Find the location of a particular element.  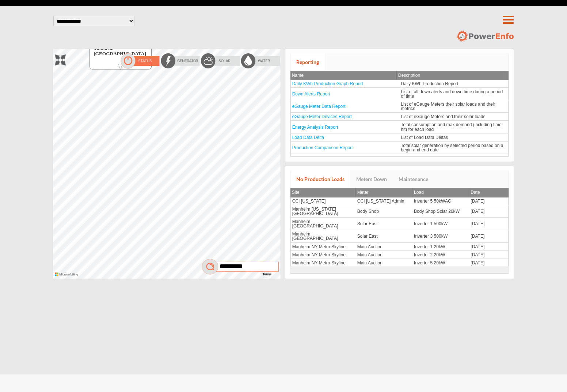

a: Energy Analysis Report is located at coordinates (315, 127).